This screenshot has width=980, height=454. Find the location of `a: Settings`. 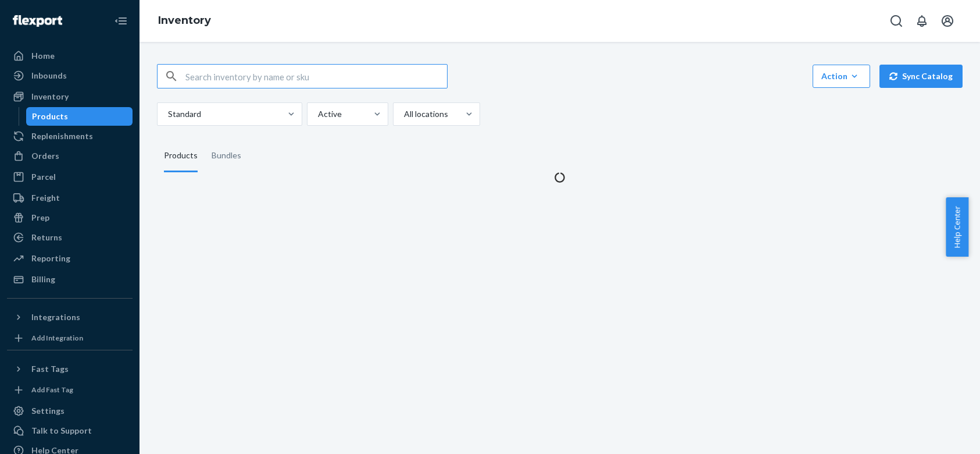

a: Settings is located at coordinates (70, 410).